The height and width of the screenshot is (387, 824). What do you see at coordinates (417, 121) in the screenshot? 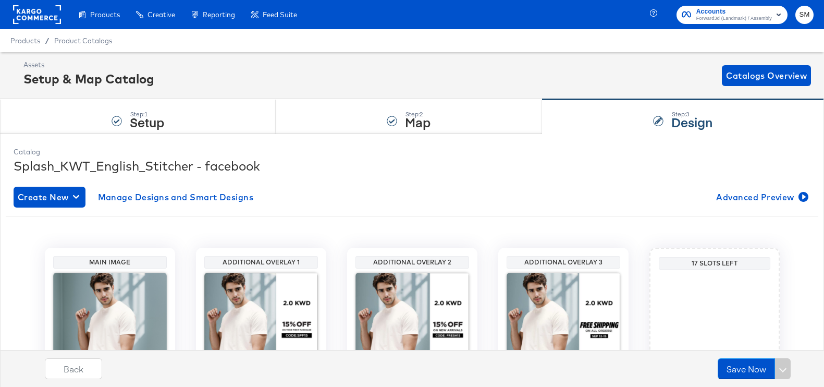
I see `strong: Map` at bounding box center [417, 121].